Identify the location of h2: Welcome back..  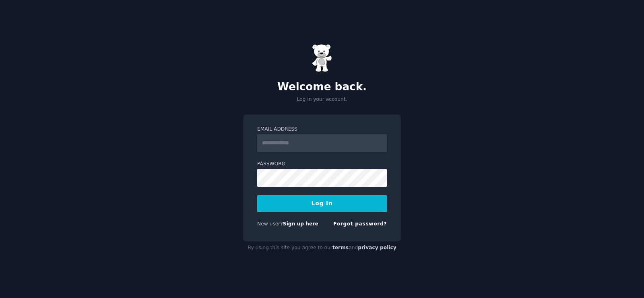
(322, 87).